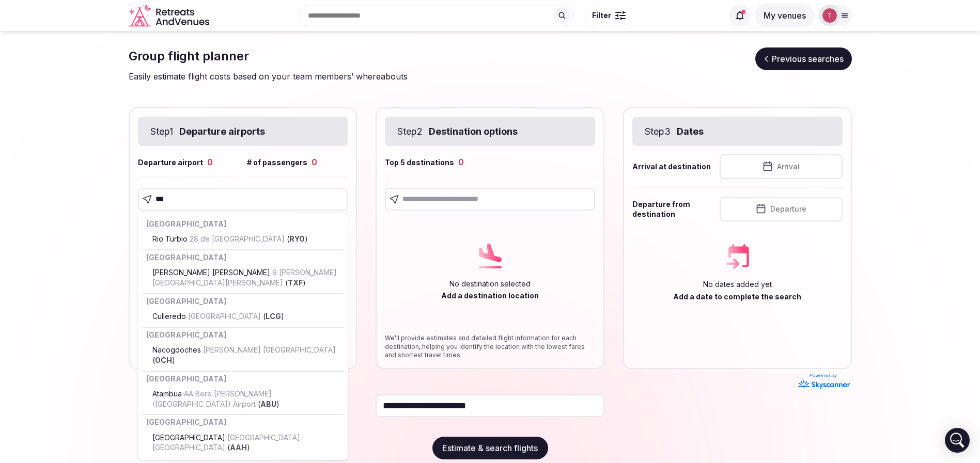  Describe the element at coordinates (218, 317) in the screenshot. I see `span: Culleredo ( )` at that location.